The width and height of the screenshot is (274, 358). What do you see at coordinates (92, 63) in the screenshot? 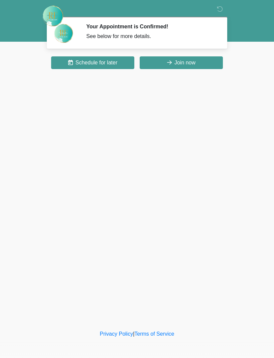
I see `button: Schedule for later` at bounding box center [92, 63].